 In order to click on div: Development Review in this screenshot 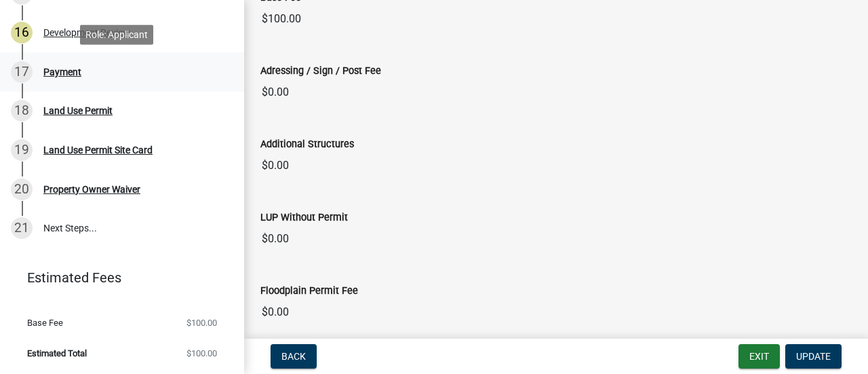, I will do `click(87, 32)`.